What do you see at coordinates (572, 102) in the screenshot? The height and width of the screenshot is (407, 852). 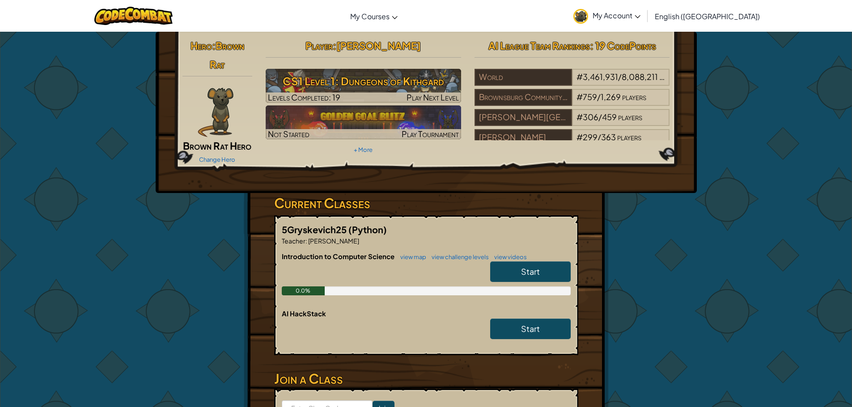 I see `a: Brownsburg Community School Corp#759/1,269players` at bounding box center [572, 102].